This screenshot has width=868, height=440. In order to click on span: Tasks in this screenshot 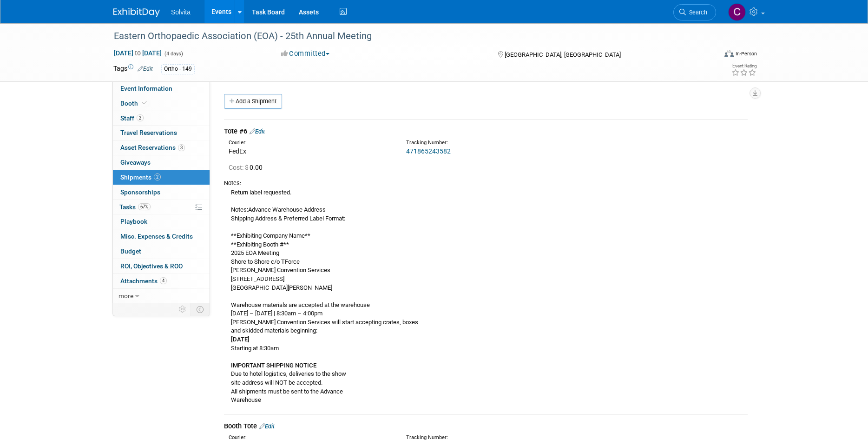, I will do `click(135, 207)`.